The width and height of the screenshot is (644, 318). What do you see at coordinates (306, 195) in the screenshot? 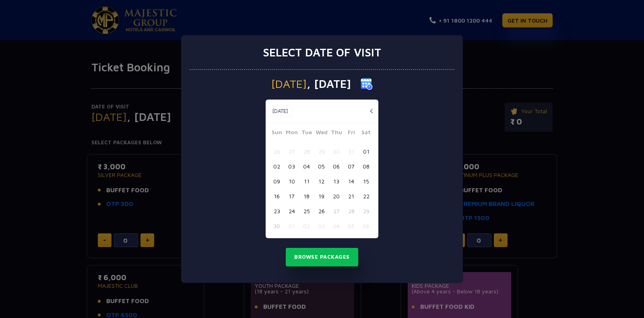
I see `button: 18` at bounding box center [306, 195].